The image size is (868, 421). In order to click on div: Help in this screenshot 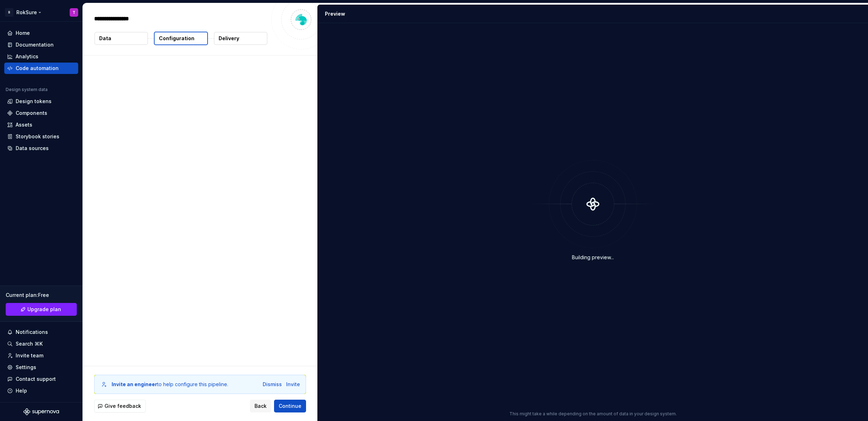, I will do `click(22, 391)`.